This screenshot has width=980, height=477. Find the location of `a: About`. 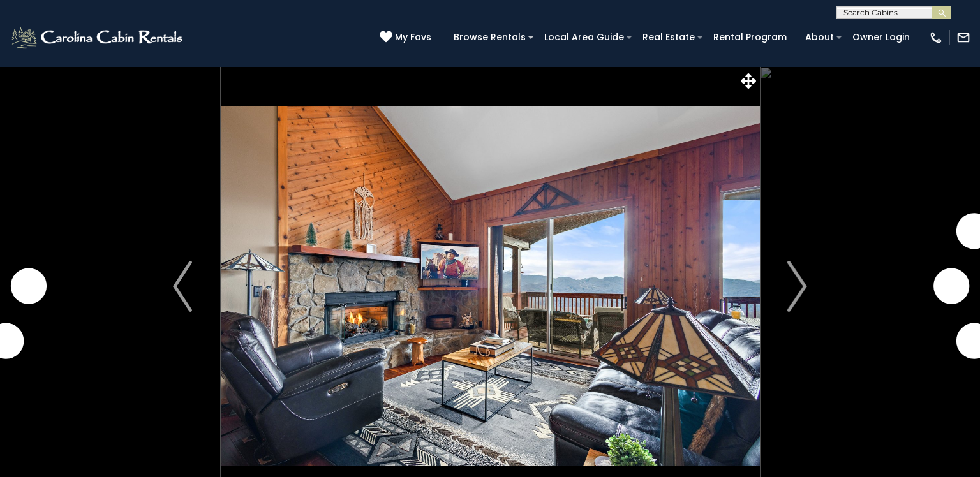

a: About is located at coordinates (819, 37).